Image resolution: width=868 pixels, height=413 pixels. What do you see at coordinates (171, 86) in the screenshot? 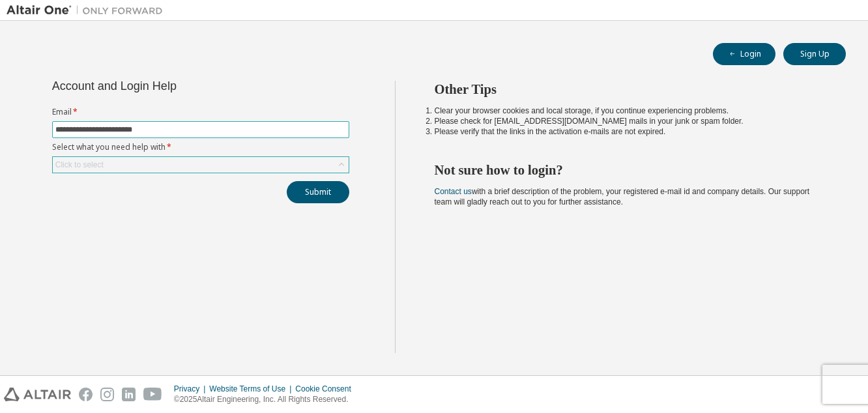
I see `div: Account and Login Help` at bounding box center [171, 86].